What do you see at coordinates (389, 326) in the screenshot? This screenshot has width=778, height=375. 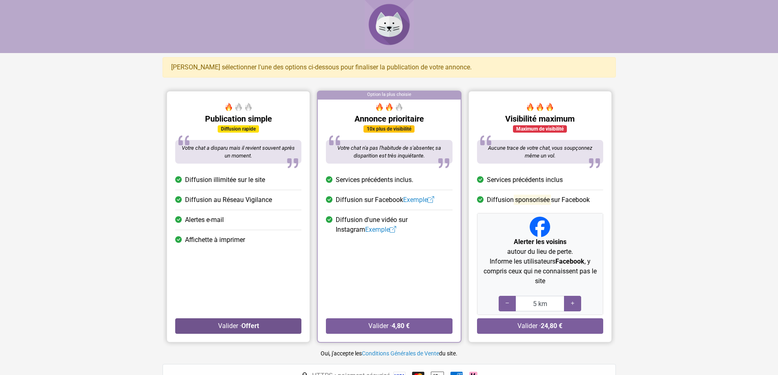 I see `button: Valider ·4,80 €` at bounding box center [389, 326].